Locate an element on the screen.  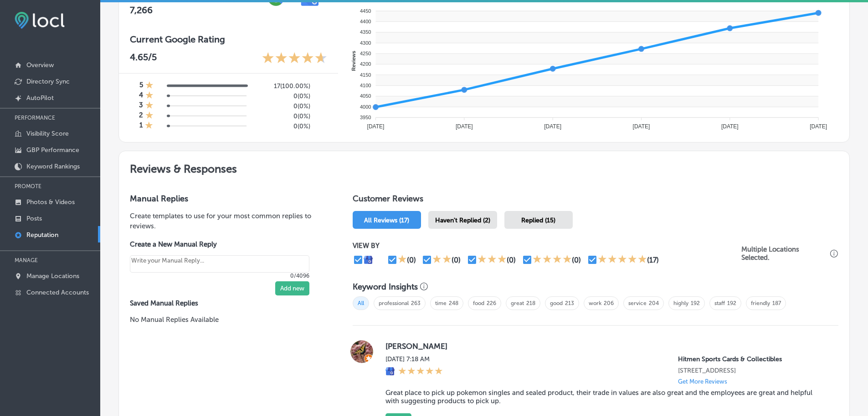
a: 213 is located at coordinates (570, 303).